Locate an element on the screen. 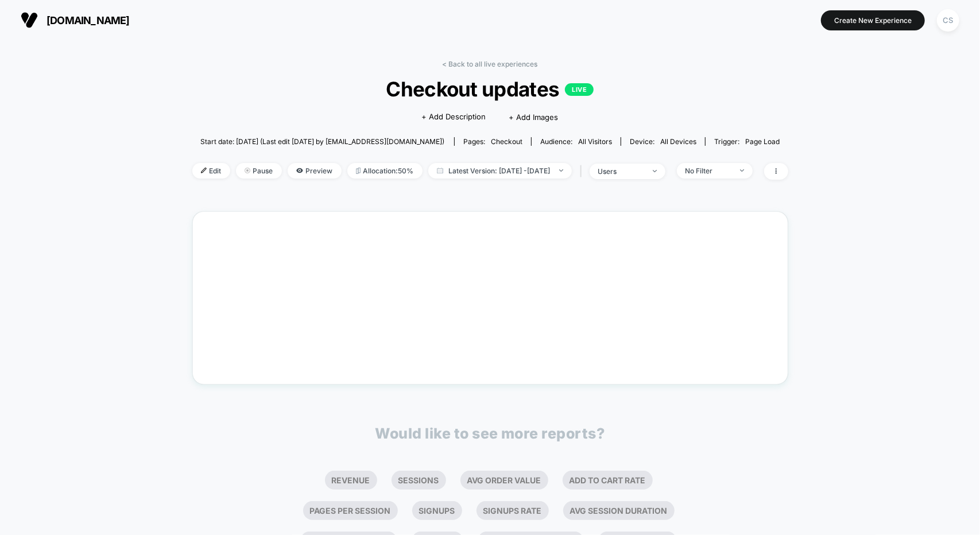  li: Pages Per Session is located at coordinates (351, 510).